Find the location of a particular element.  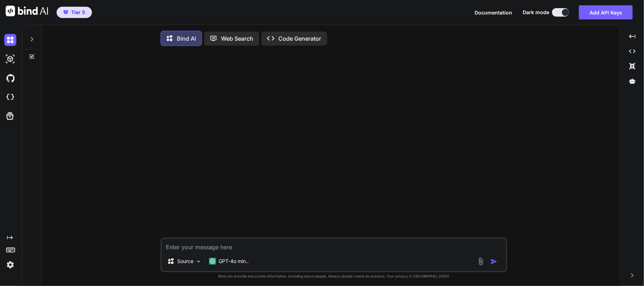

button: premiumTier 5 is located at coordinates (74, 12).